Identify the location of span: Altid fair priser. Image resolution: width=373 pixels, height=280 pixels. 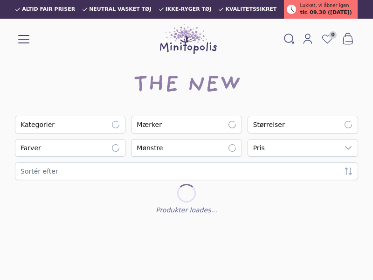
(49, 9).